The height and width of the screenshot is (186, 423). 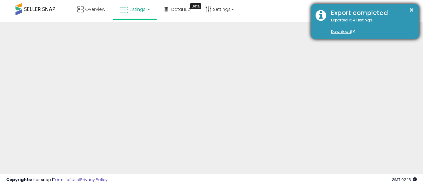 I want to click on span: DataHub, so click(x=181, y=9).